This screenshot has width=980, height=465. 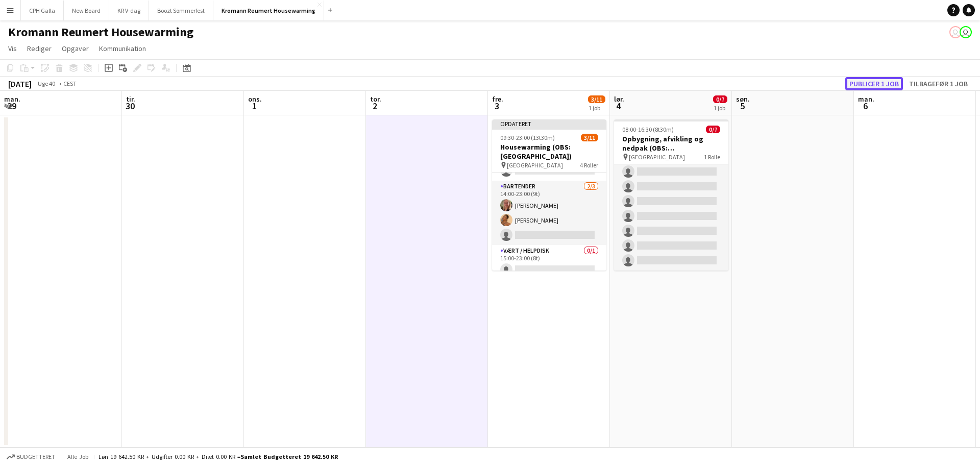 What do you see at coordinates (75, 48) in the screenshot?
I see `a: Opgaver` at bounding box center [75, 48].